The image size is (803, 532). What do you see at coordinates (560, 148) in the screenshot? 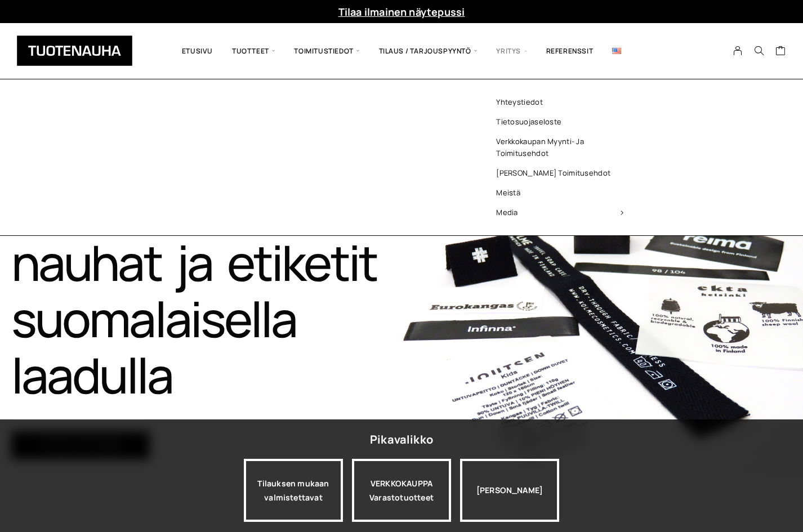
I see `a: Verkkokaupan myynti- ja toimitusehdot` at bounding box center [560, 148].